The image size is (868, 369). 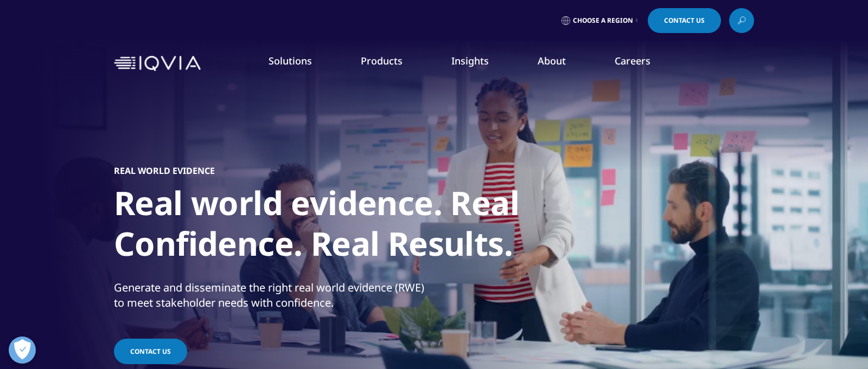 I want to click on h1: Real world evidence. Real Confidence. Real Results., so click(x=317, y=227).